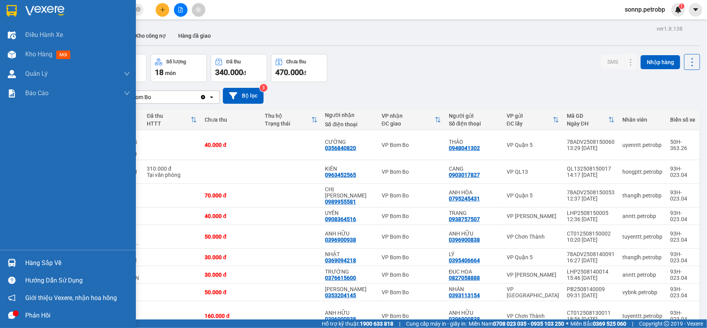 The height and width of the screenshot is (328, 707). Describe the element at coordinates (474, 289) in the screenshot. I see `div: NHÀN` at that location.